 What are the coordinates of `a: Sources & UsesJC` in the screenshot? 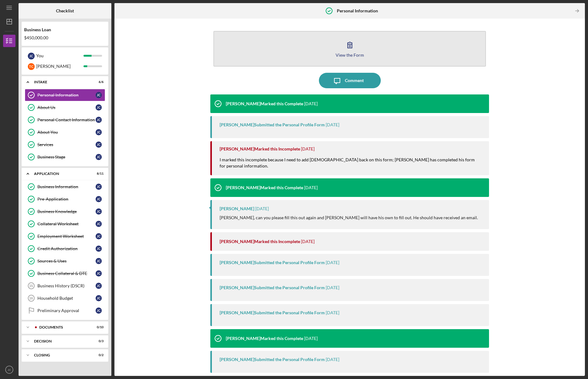 It's located at (65, 261).